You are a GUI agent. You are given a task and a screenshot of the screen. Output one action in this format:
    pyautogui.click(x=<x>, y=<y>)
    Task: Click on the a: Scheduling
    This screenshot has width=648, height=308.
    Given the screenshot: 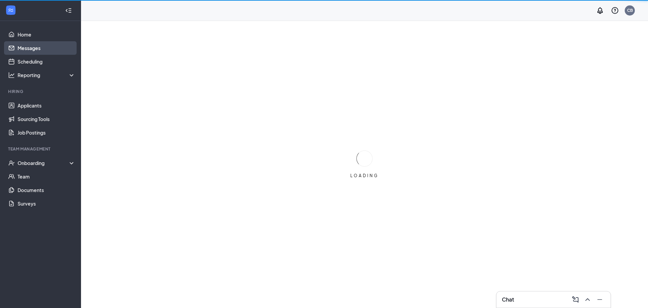 What is the action you would take?
    pyautogui.click(x=46, y=61)
    